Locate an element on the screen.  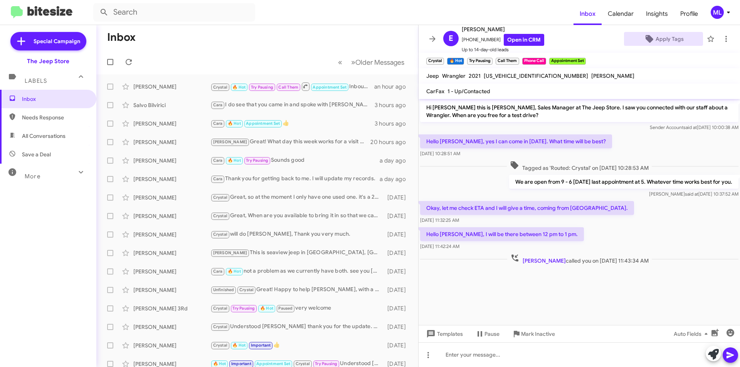
small: Call Them is located at coordinates (507, 61).